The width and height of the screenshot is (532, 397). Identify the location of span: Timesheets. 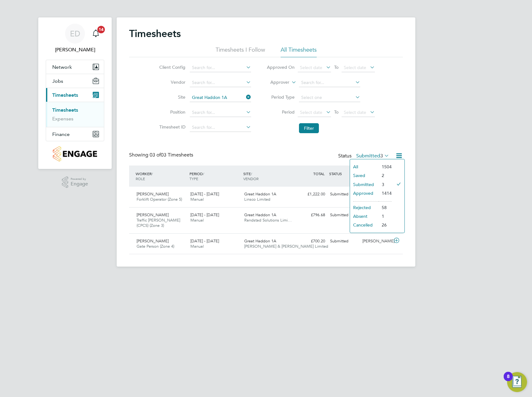
(65, 95).